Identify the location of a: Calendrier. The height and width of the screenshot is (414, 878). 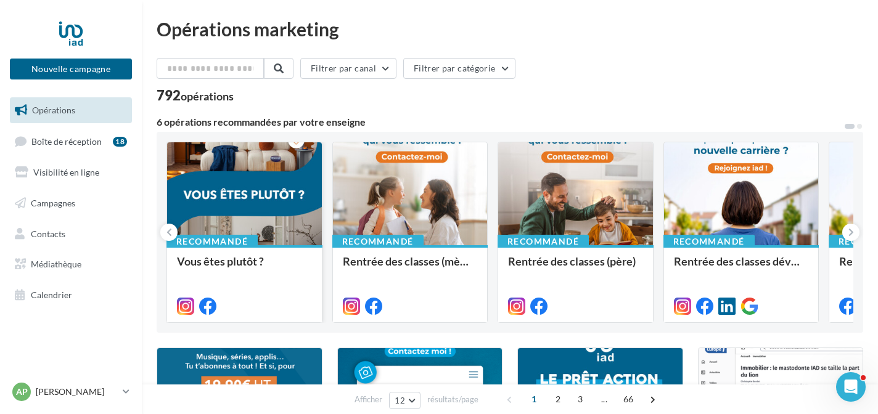
(71, 295).